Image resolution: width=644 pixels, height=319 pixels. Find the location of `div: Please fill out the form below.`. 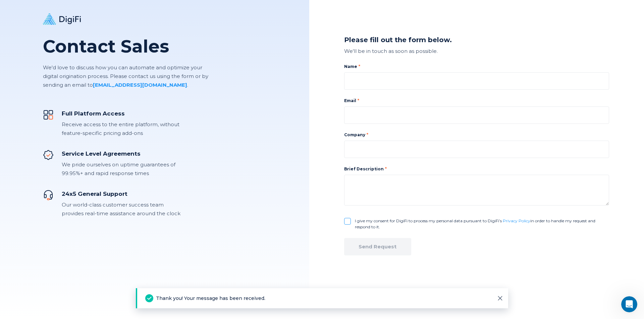

div: Please fill out the form below. is located at coordinates (476, 39).